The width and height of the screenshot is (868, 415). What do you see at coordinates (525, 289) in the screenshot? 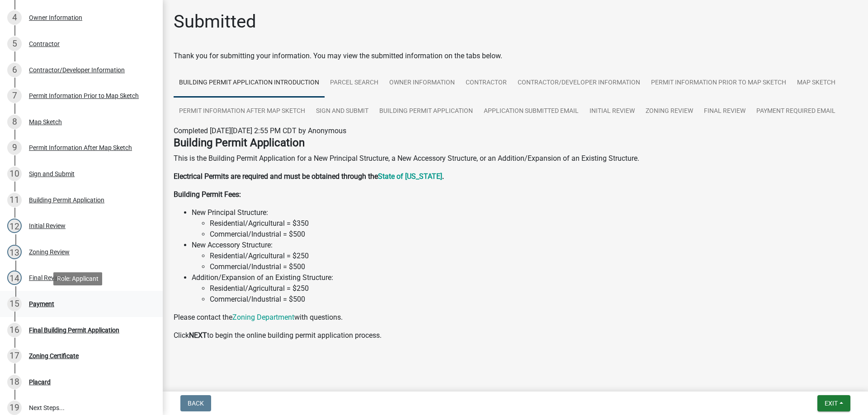
I see `li: Addition/Expansion of an Existing Structure:` at bounding box center [525, 289].